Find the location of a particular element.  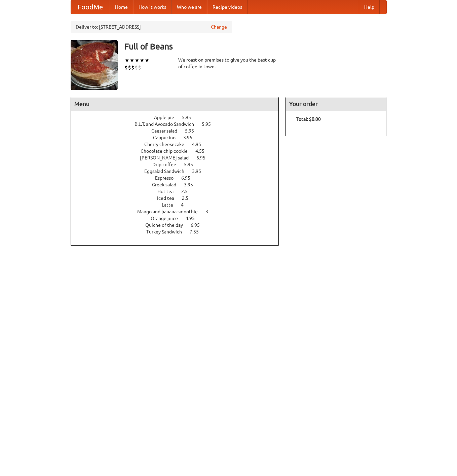

span: B.L.T. and Avocado Sandwich is located at coordinates (167, 124).